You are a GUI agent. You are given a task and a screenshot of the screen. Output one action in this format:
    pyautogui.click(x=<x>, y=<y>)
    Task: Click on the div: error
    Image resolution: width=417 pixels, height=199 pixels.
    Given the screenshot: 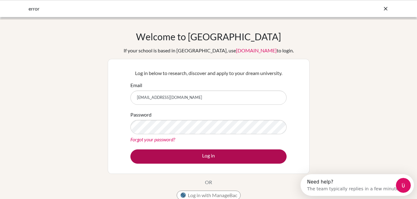 What is the action you would take?
    pyautogui.click(x=162, y=9)
    